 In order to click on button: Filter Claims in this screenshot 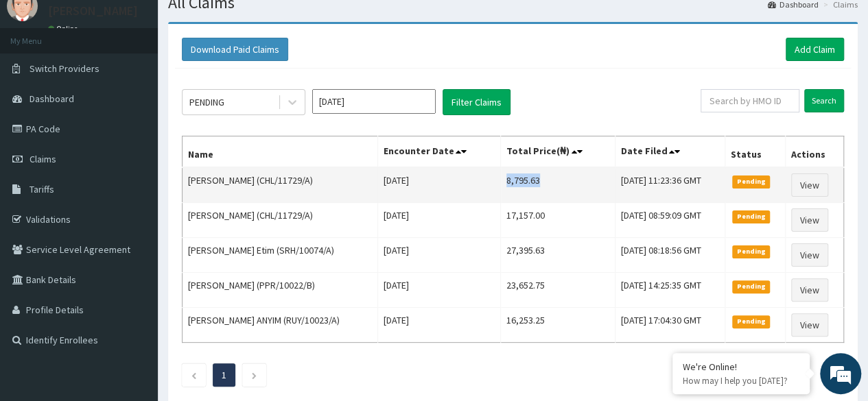, I will do `click(476, 102)`.